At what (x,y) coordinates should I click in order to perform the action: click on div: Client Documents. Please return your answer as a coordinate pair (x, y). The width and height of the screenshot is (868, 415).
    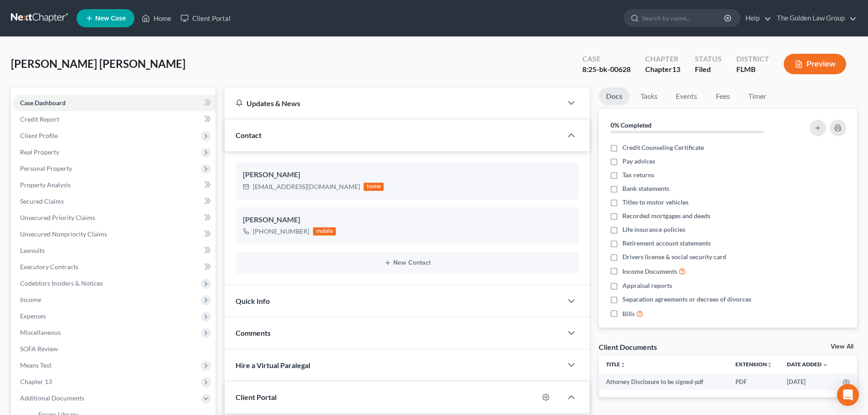
    Looking at the image, I should click on (628, 347).